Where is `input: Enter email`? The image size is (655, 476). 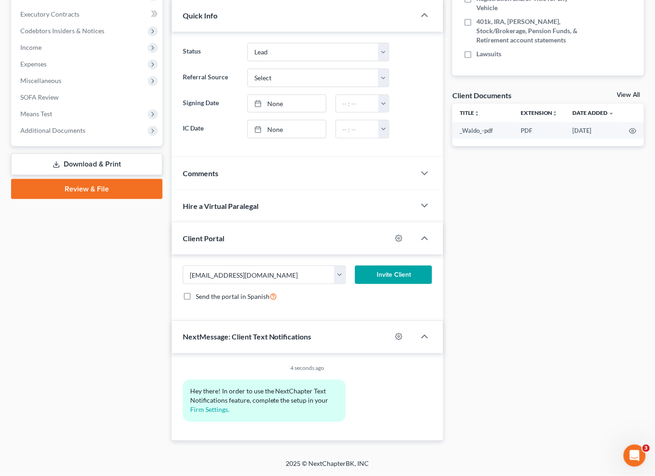 input: Enter email is located at coordinates (259, 275).